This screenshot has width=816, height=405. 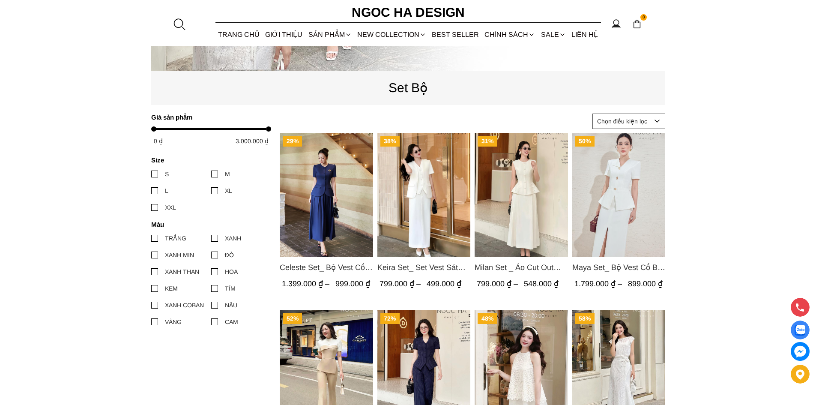 What do you see at coordinates (619, 195) in the screenshot?
I see `a: Product image - Maya Set_ Bộ Vest Cổ Bẻ Chân Váy Xẻ Màu Đen, Trắng BJ140` at bounding box center [619, 195].